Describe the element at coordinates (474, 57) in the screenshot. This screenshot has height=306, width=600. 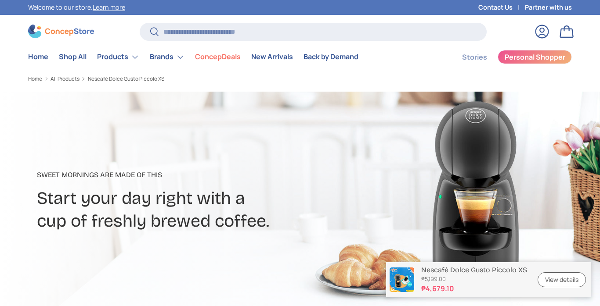
I see `a: Stories` at that location.